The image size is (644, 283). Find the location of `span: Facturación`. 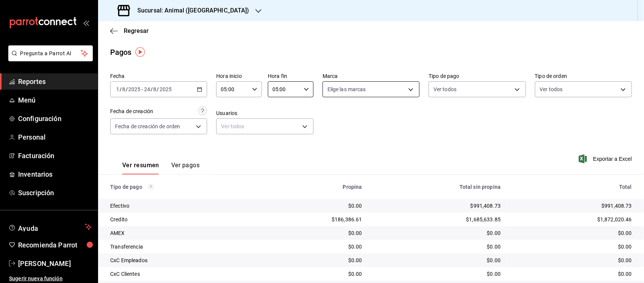

span: Facturación is located at coordinates (55, 155).